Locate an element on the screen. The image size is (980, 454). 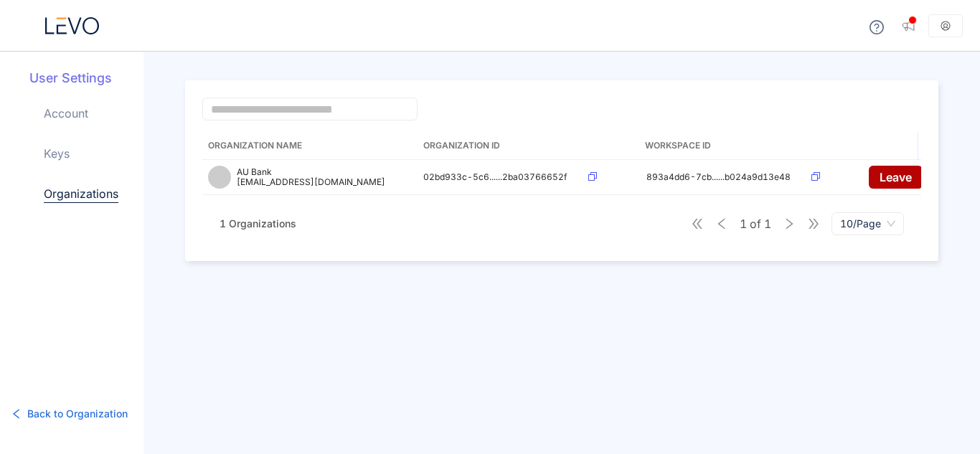
a: Organizations is located at coordinates (81, 194).